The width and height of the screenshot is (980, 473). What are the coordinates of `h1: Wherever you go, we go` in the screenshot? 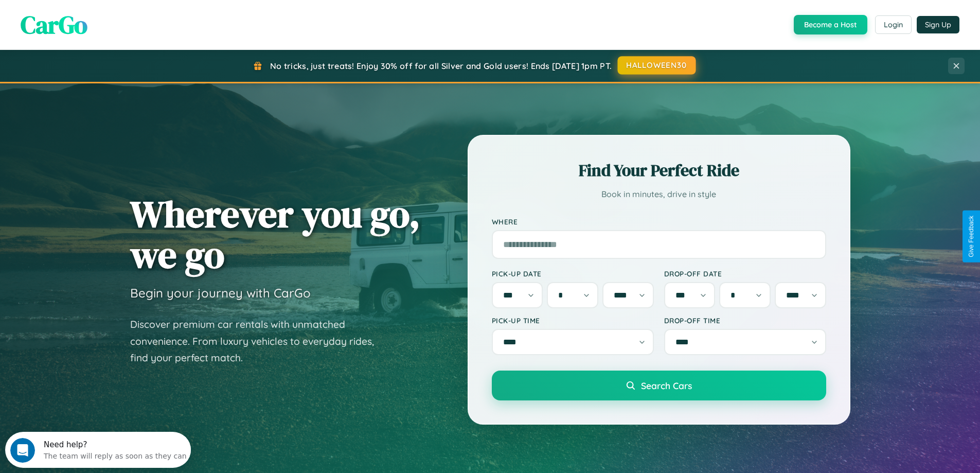 It's located at (275, 234).